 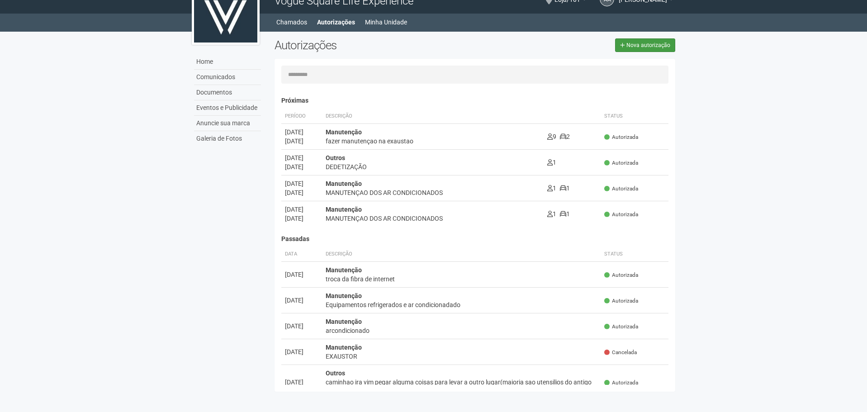 I want to click on h4: Passadas, so click(x=475, y=239).